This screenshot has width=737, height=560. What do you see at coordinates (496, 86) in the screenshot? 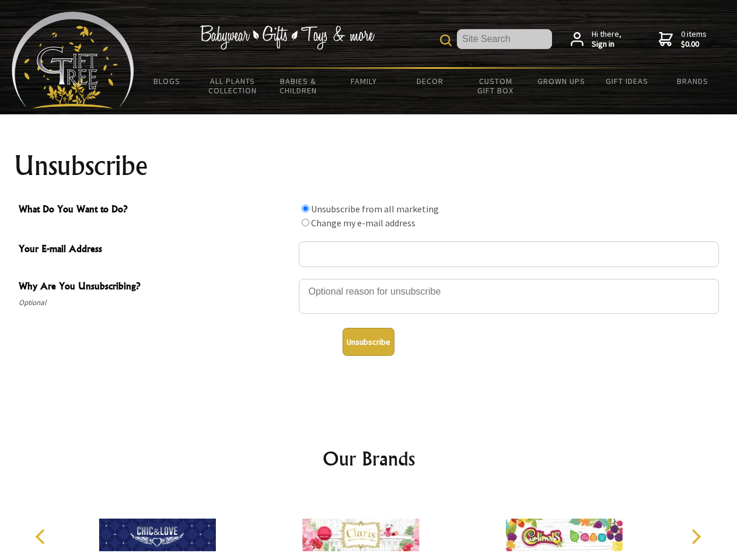
I see `a: Custom Gift Box` at bounding box center [496, 86].